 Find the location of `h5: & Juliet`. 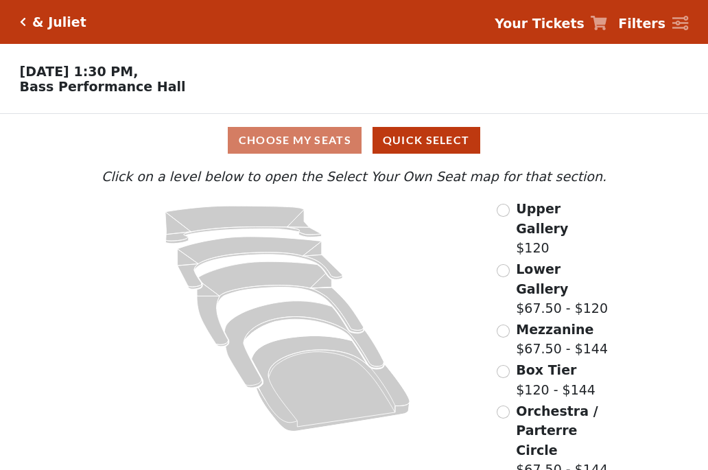

h5: & Juliet is located at coordinates (59, 22).